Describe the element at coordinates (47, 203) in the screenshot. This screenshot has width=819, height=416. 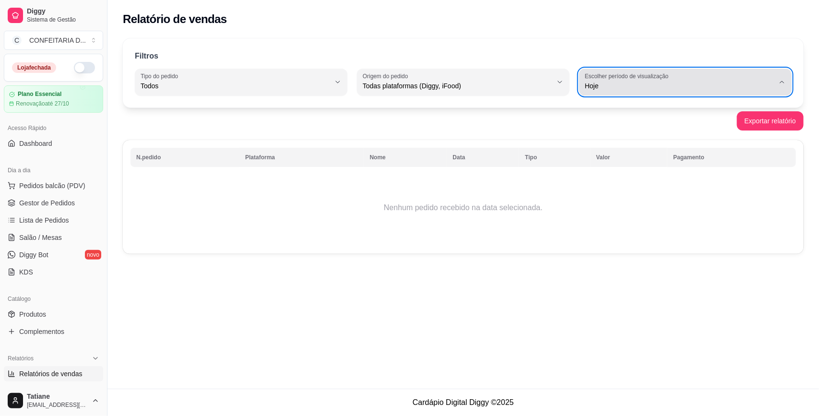
I see `span: Gestor de Pedidos` at that location.